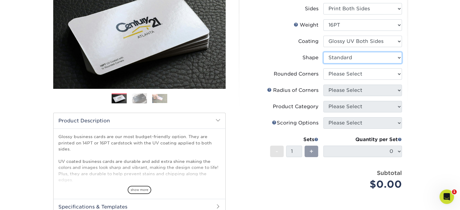  What do you see at coordinates (296, 74) in the screenshot?
I see `div: Rounded Corners` at bounding box center [296, 74].